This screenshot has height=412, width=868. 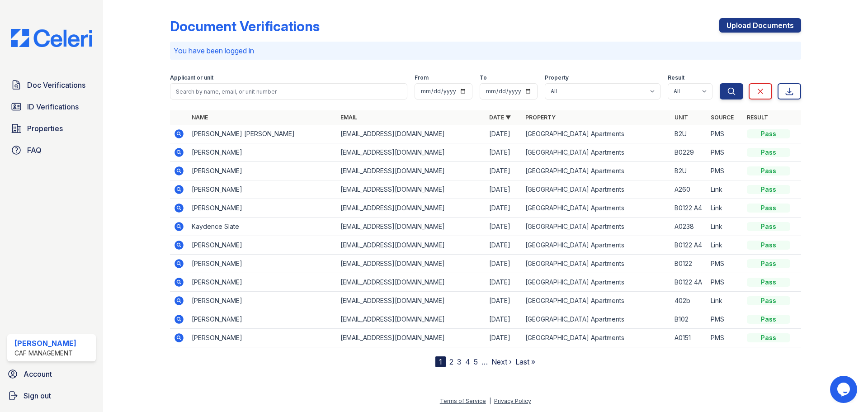 What do you see at coordinates (513, 401) in the screenshot?
I see `a: Privacy Policy` at bounding box center [513, 401].